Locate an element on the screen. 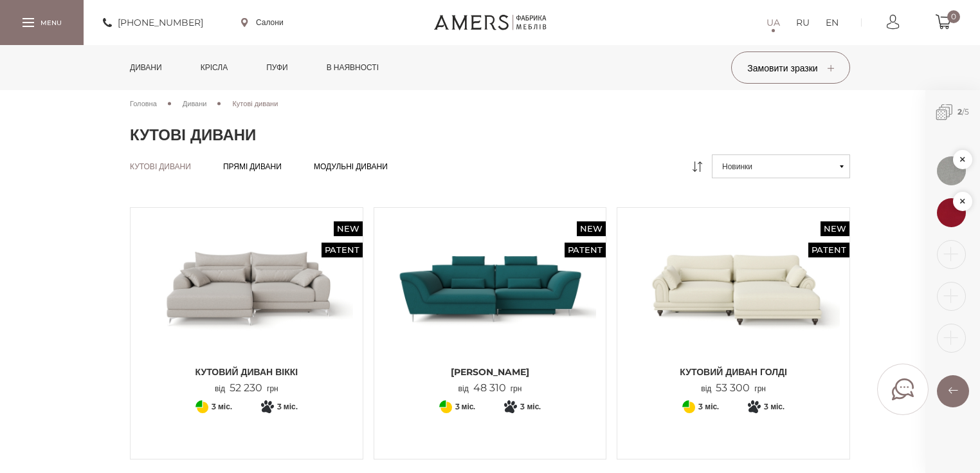 This screenshot has height=473, width=980. a: в наявності is located at coordinates (353, 67).